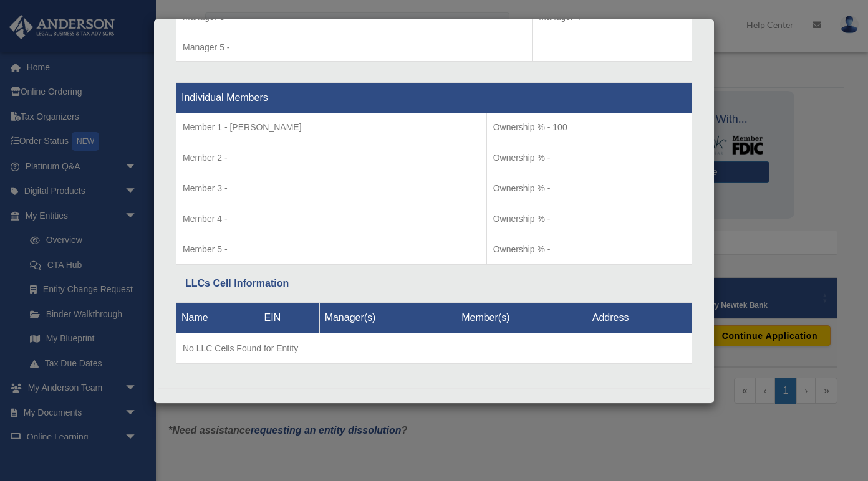 The height and width of the screenshot is (481, 868). What do you see at coordinates (434, 348) in the screenshot?
I see `td: No LLC Cells Found for Entity` at bounding box center [434, 348].